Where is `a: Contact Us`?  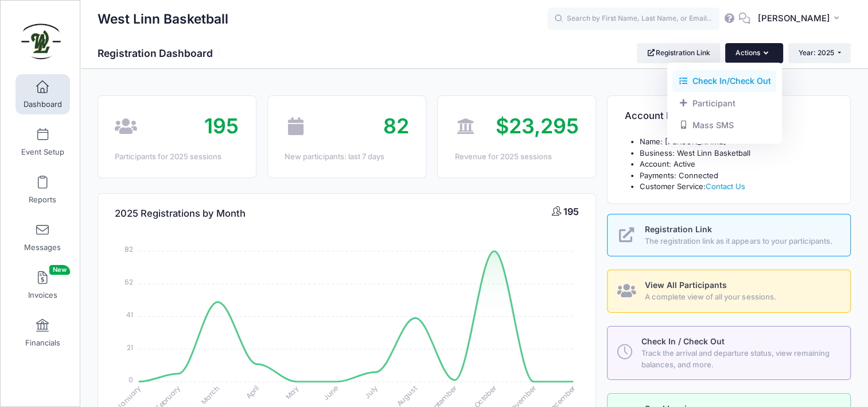
a: Contact Us is located at coordinates (725, 186).